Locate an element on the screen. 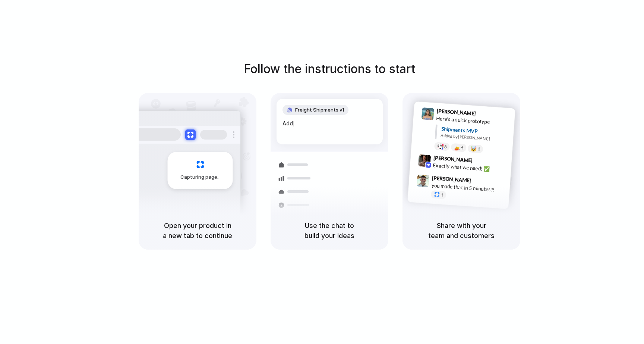  span: Capturing page is located at coordinates (201, 177).